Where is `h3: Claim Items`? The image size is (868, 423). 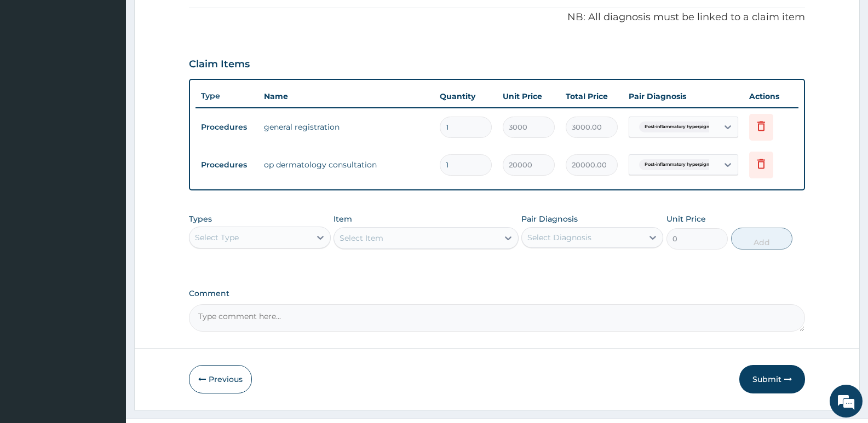
h3: Claim Items is located at coordinates (219, 65).